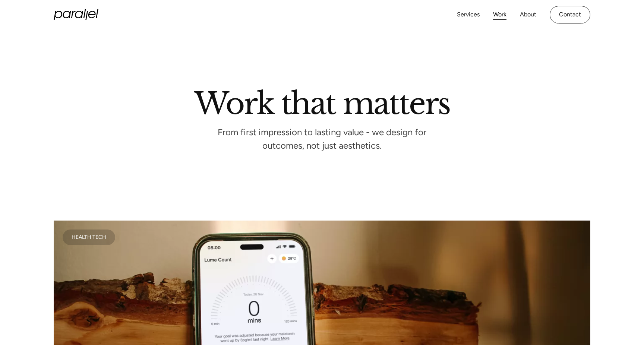 The width and height of the screenshot is (644, 345). Describe the element at coordinates (570, 15) in the screenshot. I see `a: Contact` at that location.